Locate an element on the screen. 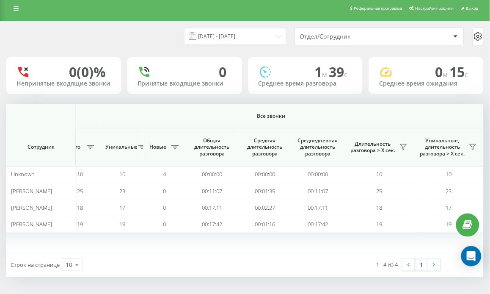 The width and height of the screenshot is (490, 294). td: 00:02:27 is located at coordinates (265, 207).